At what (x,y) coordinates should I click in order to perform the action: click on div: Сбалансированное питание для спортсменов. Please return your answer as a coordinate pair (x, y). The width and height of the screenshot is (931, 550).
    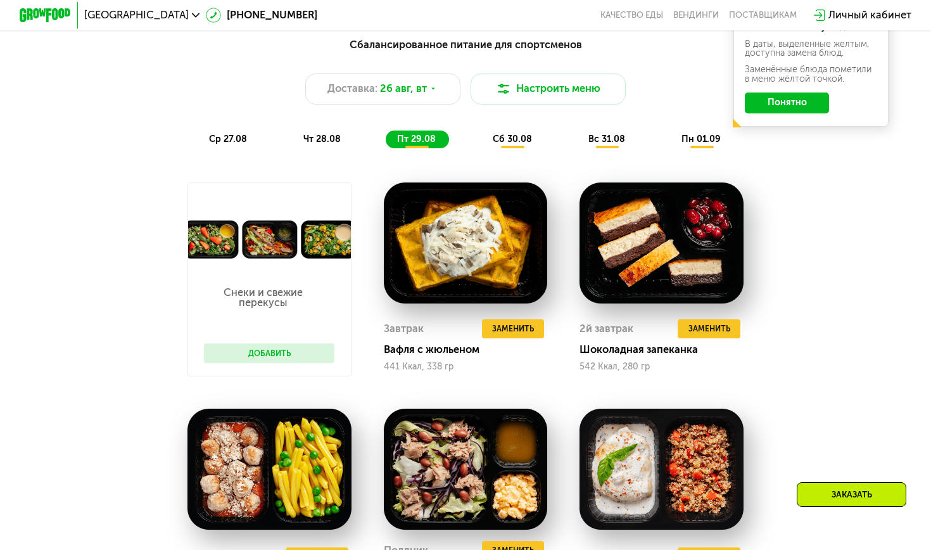
    Looking at the image, I should click on (465, 44).